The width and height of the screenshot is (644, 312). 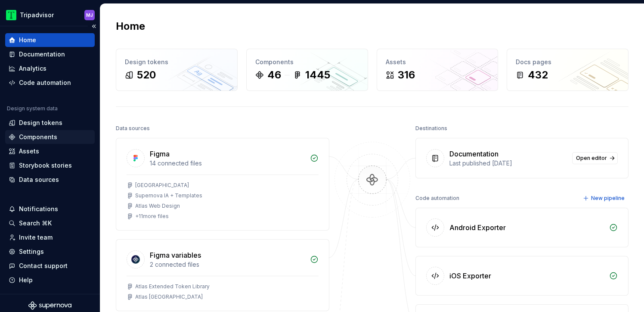 What do you see at coordinates (50, 123) in the screenshot?
I see `a: Design tokens` at bounding box center [50, 123].